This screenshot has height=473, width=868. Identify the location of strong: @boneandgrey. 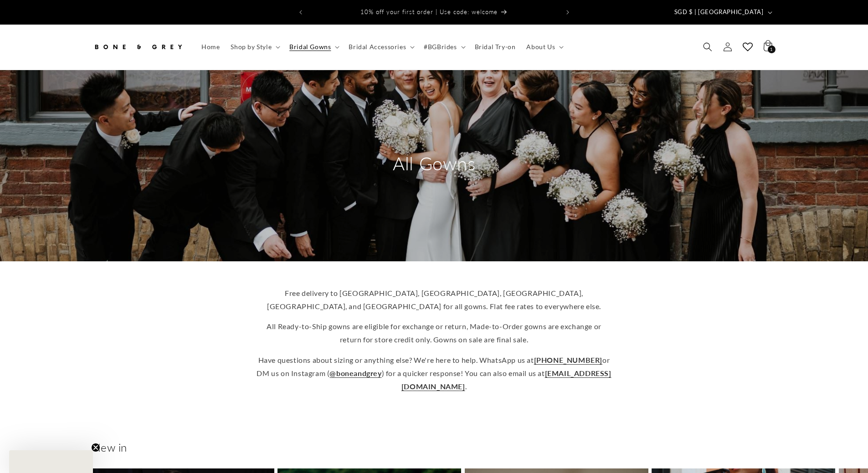
(356, 373).